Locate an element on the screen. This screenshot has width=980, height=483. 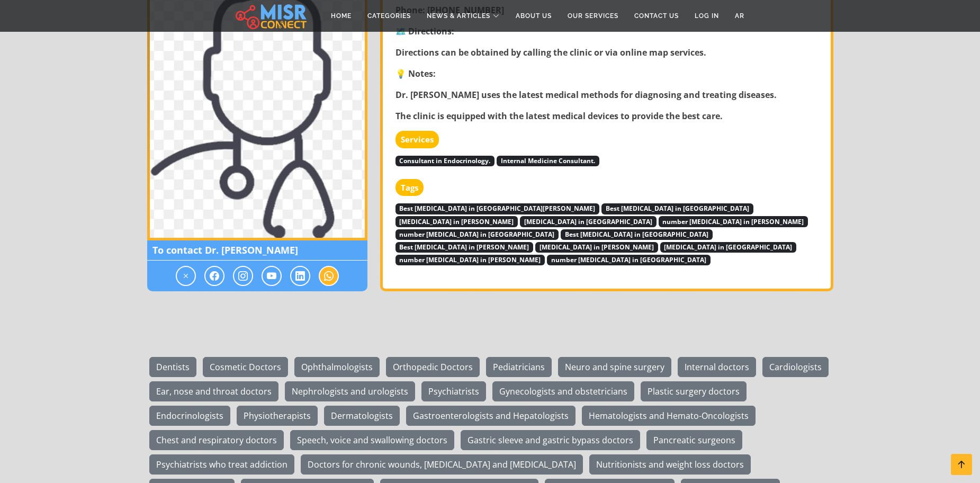
a: Categories is located at coordinates (389, 16).